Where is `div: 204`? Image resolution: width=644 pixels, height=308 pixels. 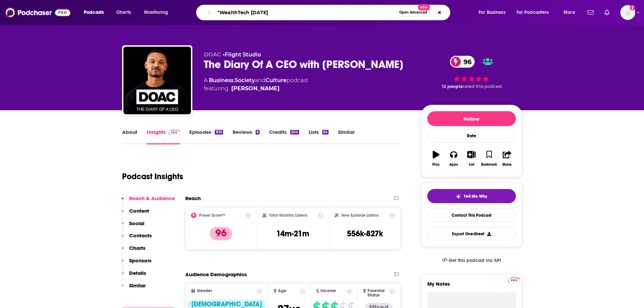
div: 204 is located at coordinates (295, 133).